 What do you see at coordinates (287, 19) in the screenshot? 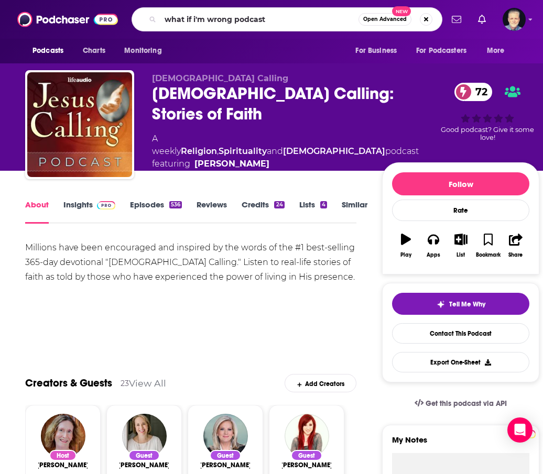
I see `div: Search podcasts, credits, & more...` at bounding box center [287, 19].